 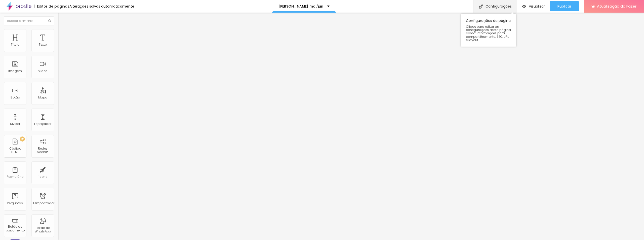 I want to click on input: Buscar elemento, so click(x=29, y=21).